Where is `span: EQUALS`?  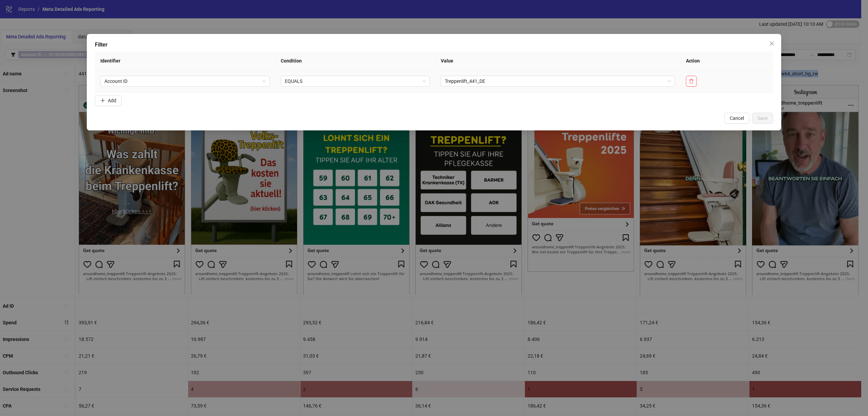 span: EQUALS is located at coordinates (356, 81).